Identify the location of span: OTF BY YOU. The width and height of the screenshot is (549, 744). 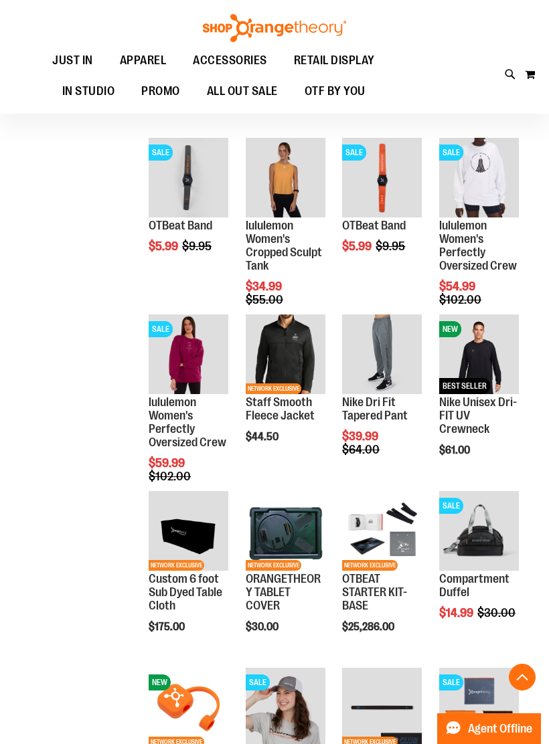
(335, 91).